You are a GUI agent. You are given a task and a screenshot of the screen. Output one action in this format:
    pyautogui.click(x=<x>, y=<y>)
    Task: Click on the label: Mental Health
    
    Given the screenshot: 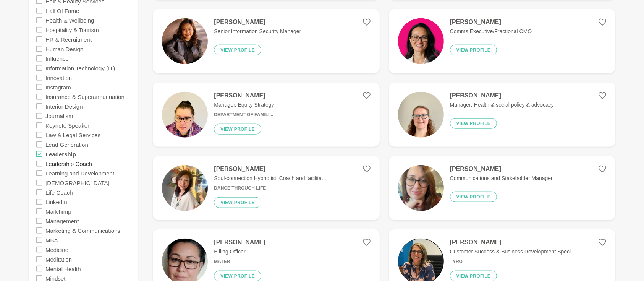 What is the action you would take?
    pyautogui.click(x=63, y=268)
    